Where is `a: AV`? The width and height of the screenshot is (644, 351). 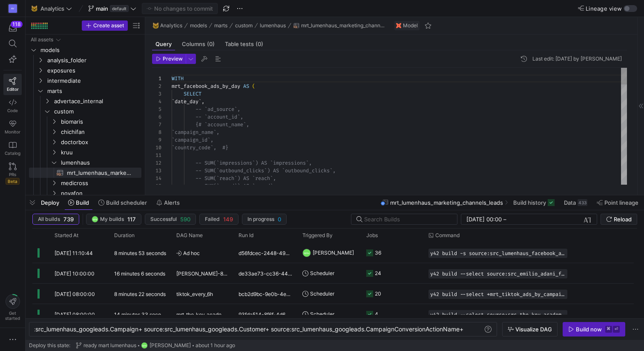 a: AV is located at coordinates (13, 8).